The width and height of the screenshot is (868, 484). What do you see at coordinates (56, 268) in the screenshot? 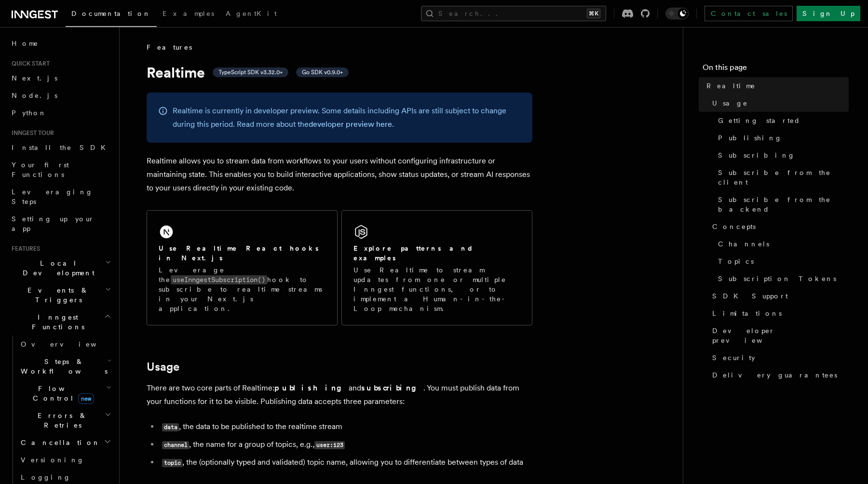
I see `span: Local Development` at bounding box center [56, 268].